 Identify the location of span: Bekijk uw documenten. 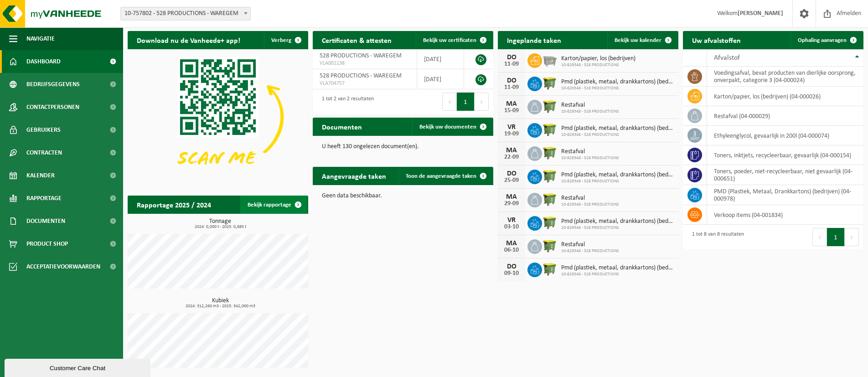
(447, 127).